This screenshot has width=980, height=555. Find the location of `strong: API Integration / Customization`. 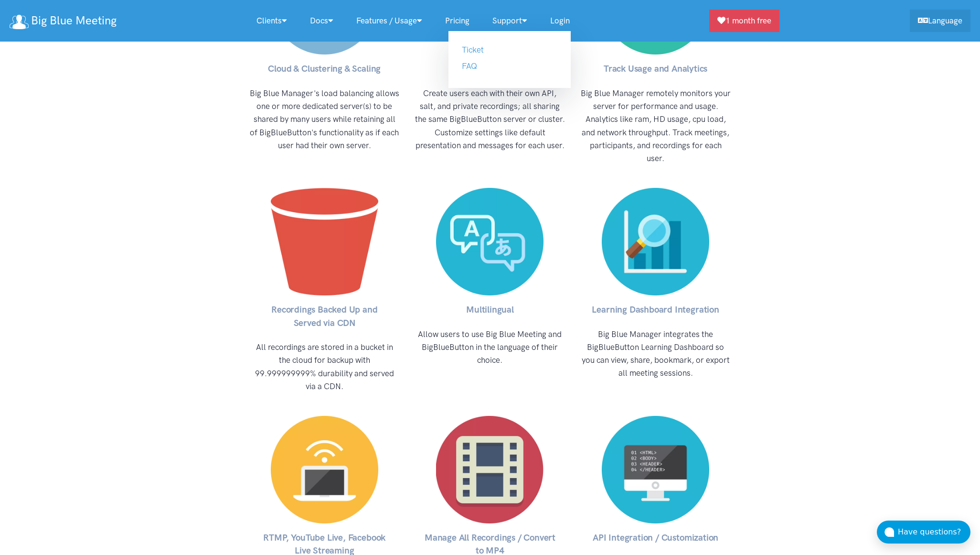

strong: API Integration / Customization is located at coordinates (655, 537).